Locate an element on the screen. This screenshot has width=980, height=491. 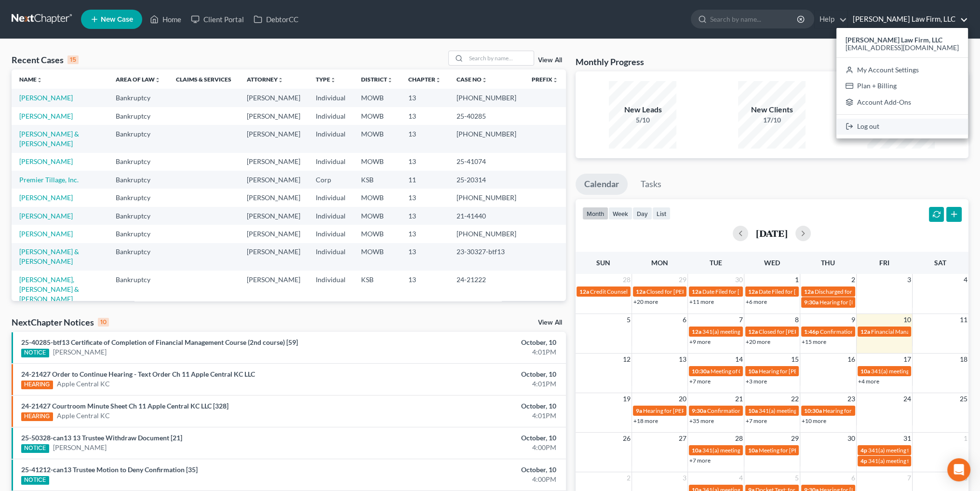
span: Hearing for 1 Big Red, LLC is located at coordinates (856, 410).